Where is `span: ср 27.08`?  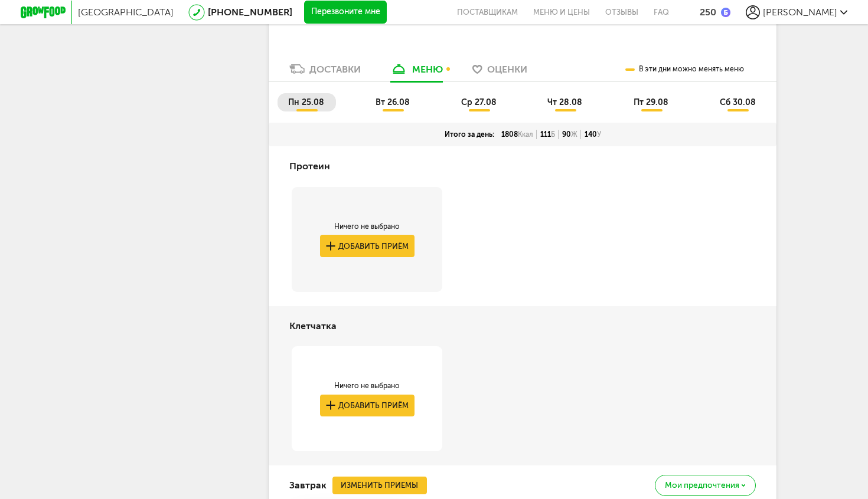
span: ср 27.08 is located at coordinates (479, 102).